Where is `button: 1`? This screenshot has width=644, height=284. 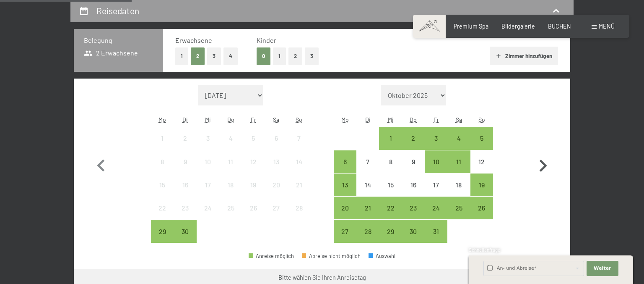
button: 1 is located at coordinates (182, 56).